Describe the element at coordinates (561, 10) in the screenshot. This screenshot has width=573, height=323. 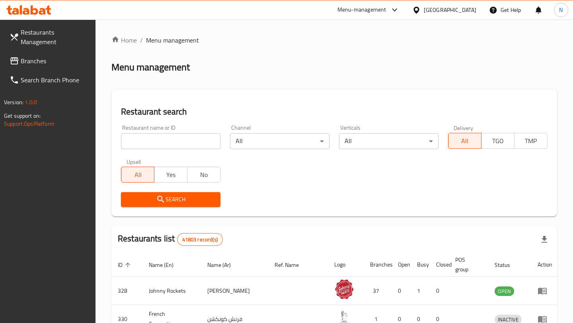
I see `span: N` at that location.